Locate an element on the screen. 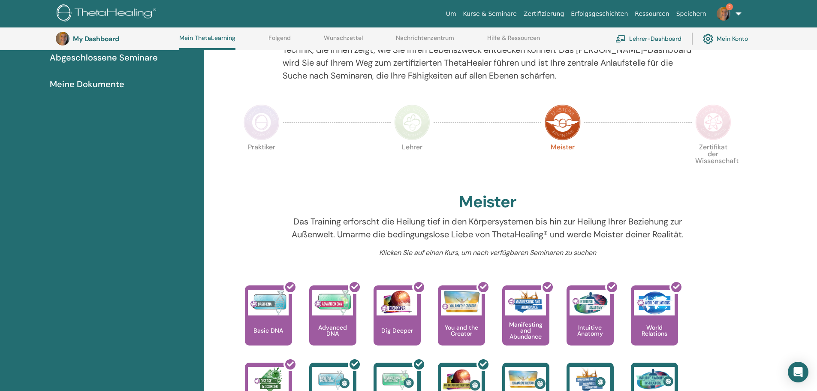 The height and width of the screenshot is (391, 817). a: Mein ThetaLearning is located at coordinates (207, 42).